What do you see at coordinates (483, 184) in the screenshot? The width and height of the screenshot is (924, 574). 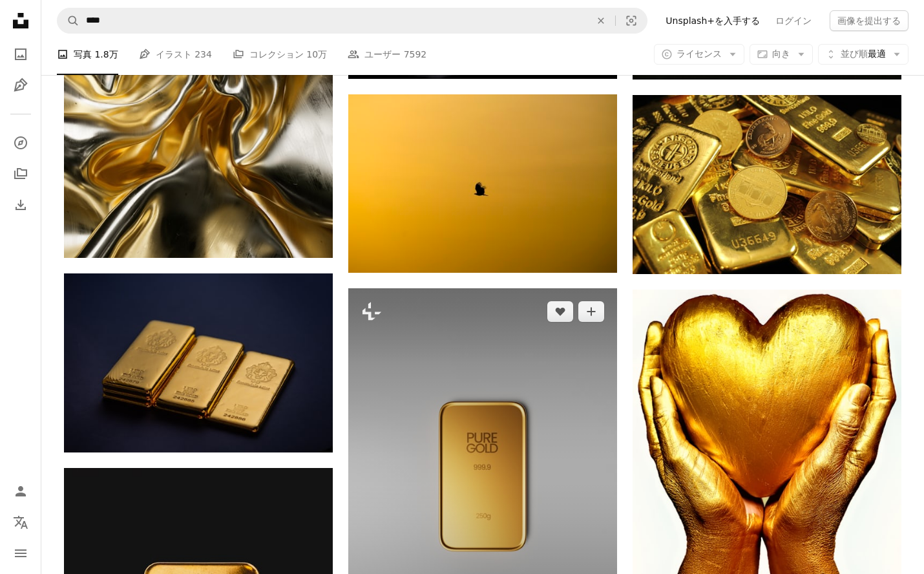 I see `a: 空飛ぶ鳥のシルエット` at bounding box center [483, 184].